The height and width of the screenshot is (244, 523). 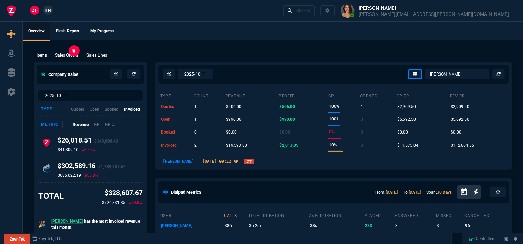 I want to click on p: $41,809.16, so click(x=68, y=150).